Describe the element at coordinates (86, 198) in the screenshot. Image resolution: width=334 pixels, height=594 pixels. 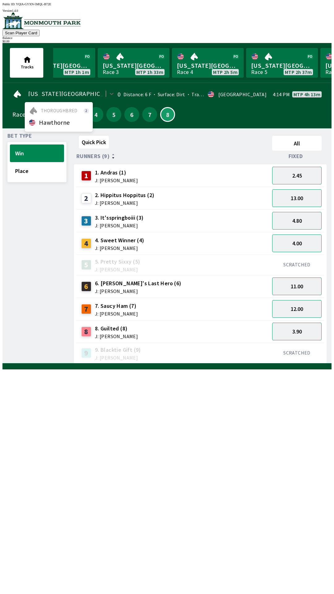
I see `div: 2` at that location.